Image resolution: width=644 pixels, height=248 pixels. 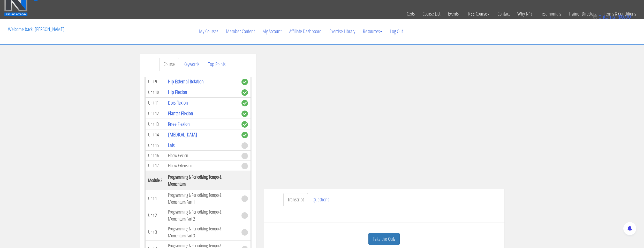 I want to click on a: Lats, so click(x=171, y=145).